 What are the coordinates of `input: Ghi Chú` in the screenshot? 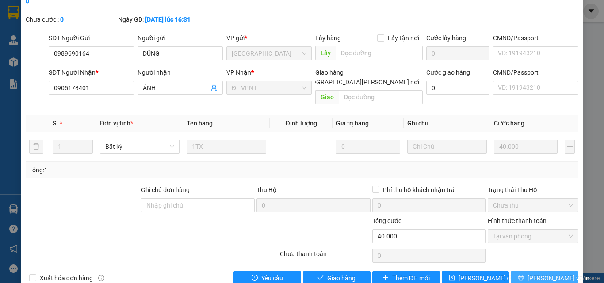 It's located at (447, 147).